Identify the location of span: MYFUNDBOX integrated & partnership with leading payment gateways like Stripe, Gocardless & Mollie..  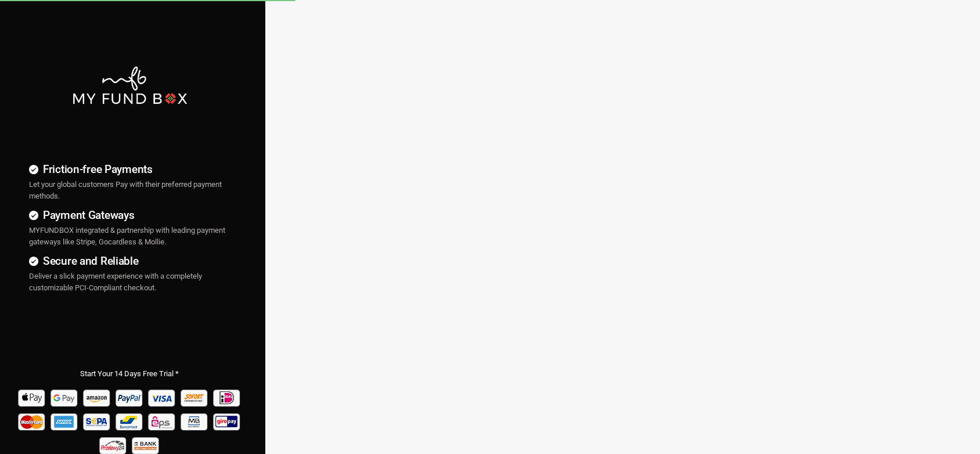
(127, 236).